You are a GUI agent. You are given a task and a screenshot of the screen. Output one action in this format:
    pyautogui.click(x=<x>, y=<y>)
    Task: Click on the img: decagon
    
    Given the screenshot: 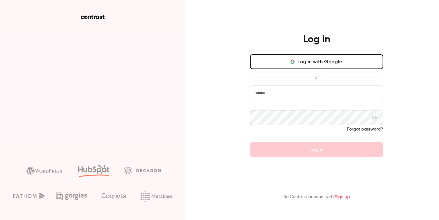 What is the action you would take?
    pyautogui.click(x=142, y=170)
    